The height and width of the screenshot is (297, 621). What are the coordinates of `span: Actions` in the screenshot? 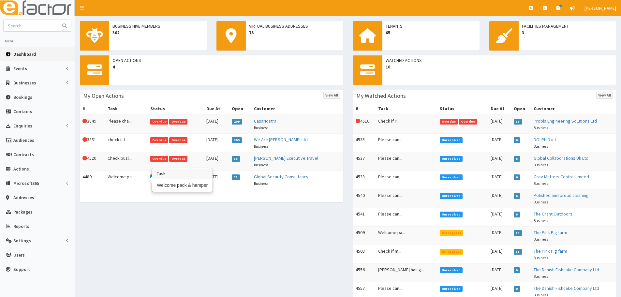 It's located at (21, 169).